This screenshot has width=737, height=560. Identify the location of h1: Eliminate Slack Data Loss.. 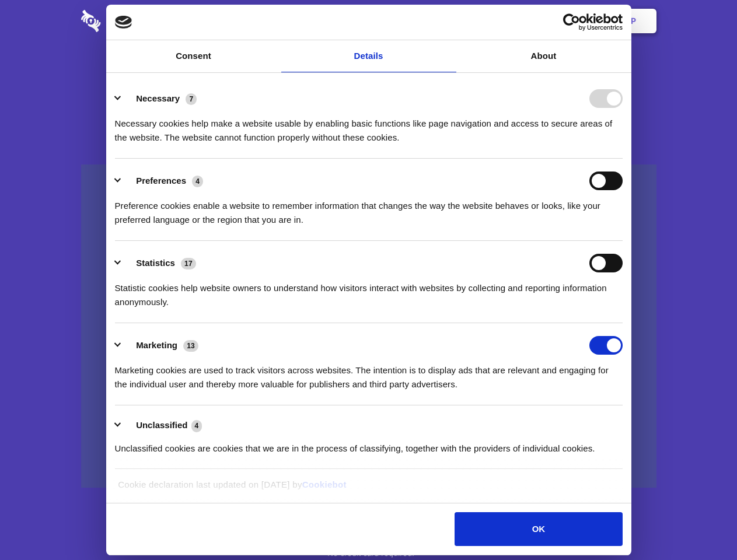
(369, 73).